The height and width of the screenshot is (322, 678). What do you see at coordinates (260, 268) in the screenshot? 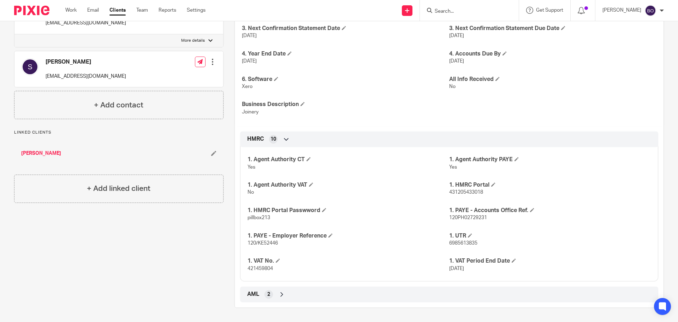
I see `span: 421459804` at bounding box center [260, 268].